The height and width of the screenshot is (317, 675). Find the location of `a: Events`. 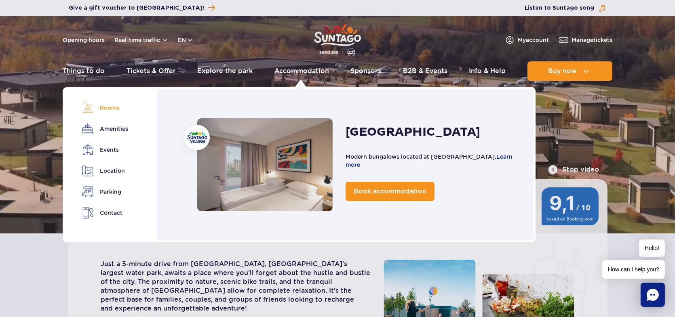

a: Events is located at coordinates (105, 150).